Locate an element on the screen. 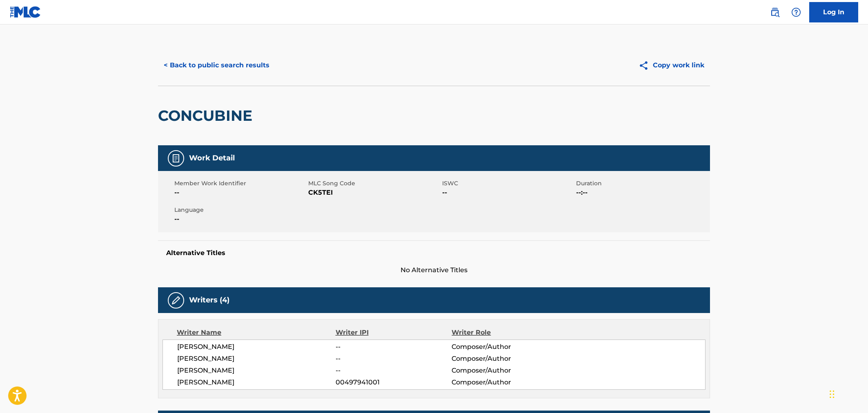 The image size is (868, 413). span: Duration is located at coordinates (642, 183).